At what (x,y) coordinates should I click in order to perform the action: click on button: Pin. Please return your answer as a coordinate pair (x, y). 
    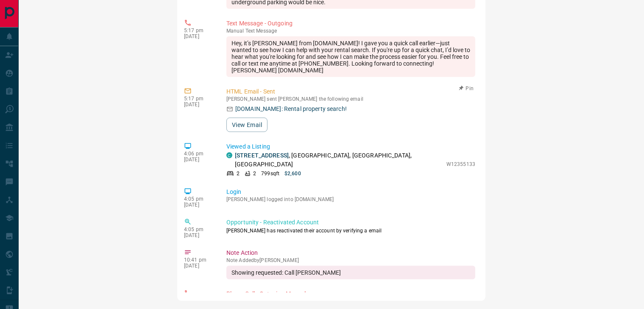
    Looking at the image, I should click on (466, 88).